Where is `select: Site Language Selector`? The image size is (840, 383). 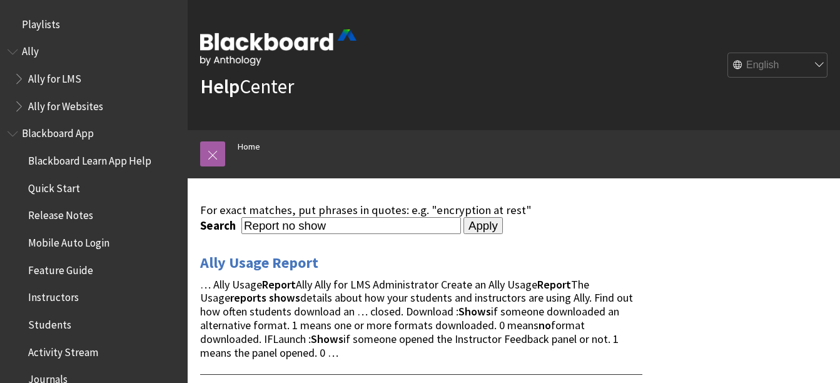
select: Site Language Selector is located at coordinates (778, 66).